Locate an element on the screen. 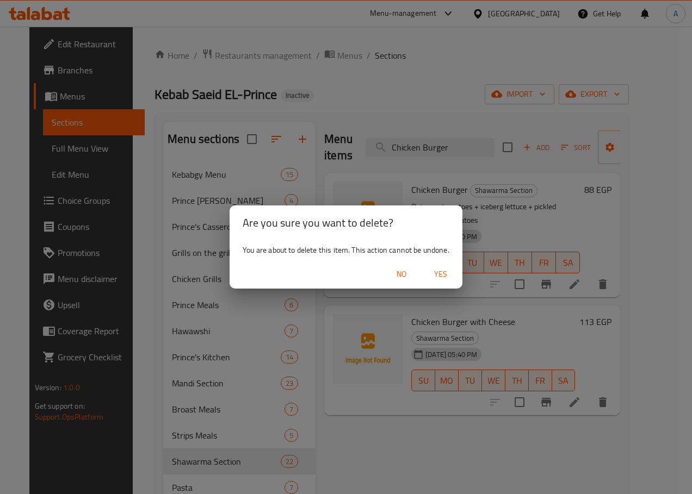 The image size is (692, 494). button: No is located at coordinates (401, 274).